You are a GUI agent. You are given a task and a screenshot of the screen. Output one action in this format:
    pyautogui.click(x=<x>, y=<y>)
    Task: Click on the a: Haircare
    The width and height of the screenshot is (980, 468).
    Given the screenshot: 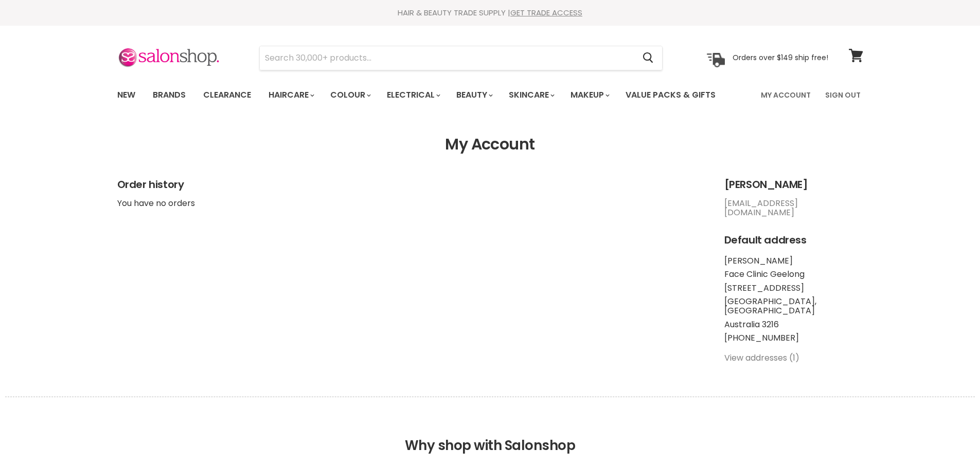 What is the action you would take?
    pyautogui.click(x=290, y=95)
    